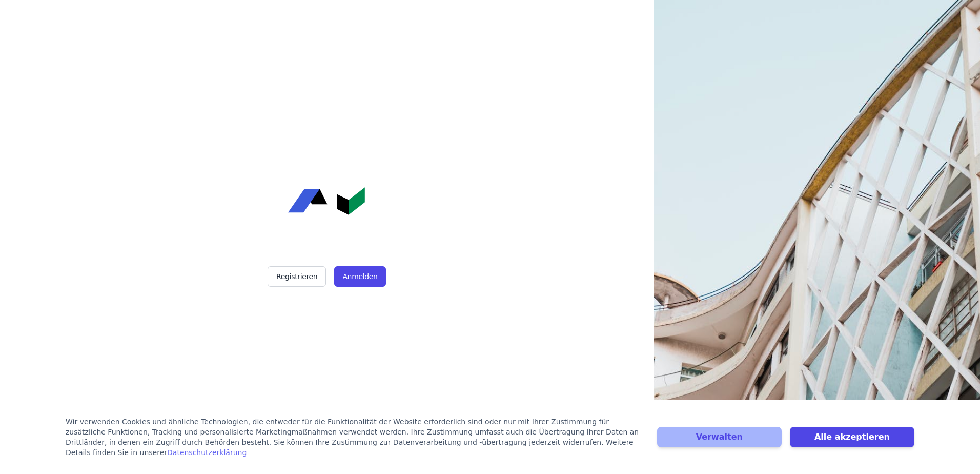  What do you see at coordinates (355, 437) in the screenshot?
I see `div: Wir verwenden Cookies und ähnliche Technologien, die entweder für die Funktionalität der Website ...` at bounding box center [355, 437].